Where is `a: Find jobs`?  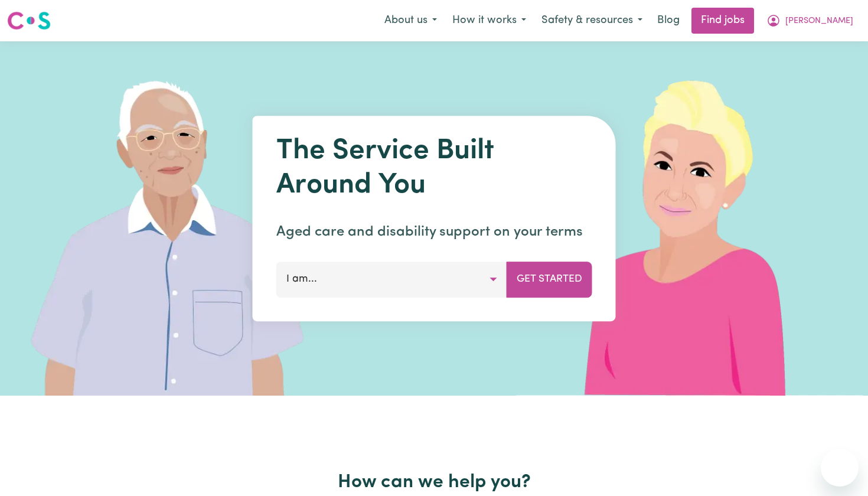 a: Find jobs is located at coordinates (723, 20).